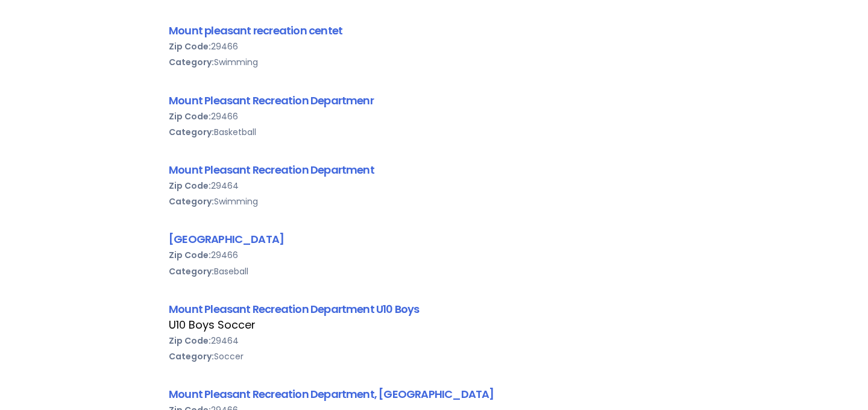 The image size is (868, 410). I want to click on div: Mount Pleasant Recreation Departmenr, so click(434, 100).